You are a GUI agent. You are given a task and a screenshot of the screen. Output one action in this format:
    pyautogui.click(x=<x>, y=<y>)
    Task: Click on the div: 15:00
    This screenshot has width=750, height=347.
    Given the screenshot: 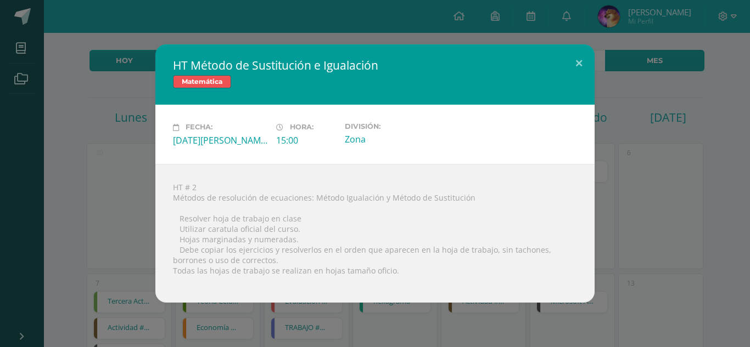 What is the action you would take?
    pyautogui.click(x=306, y=140)
    